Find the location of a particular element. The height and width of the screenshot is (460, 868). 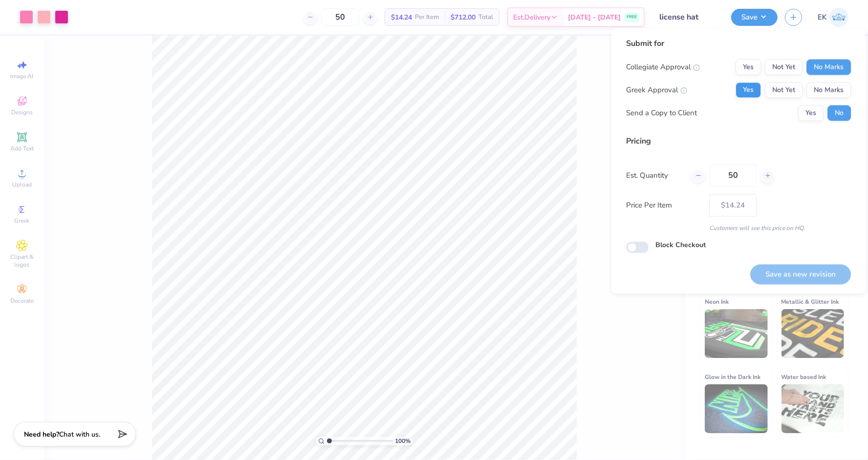

span: Designs is located at coordinates (22, 112).